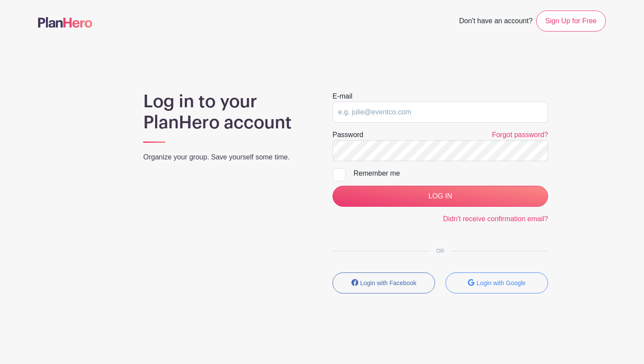  Describe the element at coordinates (571, 21) in the screenshot. I see `a: Sign Up for Free` at that location.